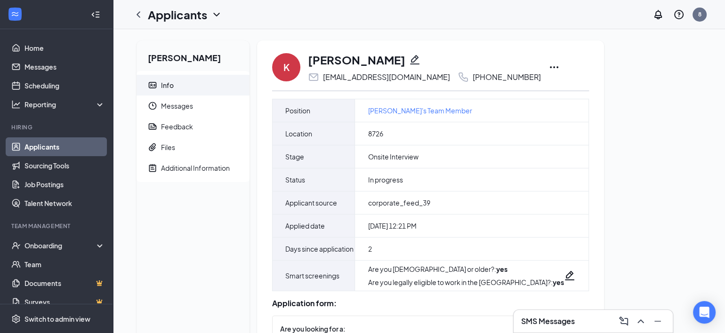 This screenshot has width=725, height=333. What do you see at coordinates (177, 15) in the screenshot?
I see `h1: Applicants` at bounding box center [177, 15].